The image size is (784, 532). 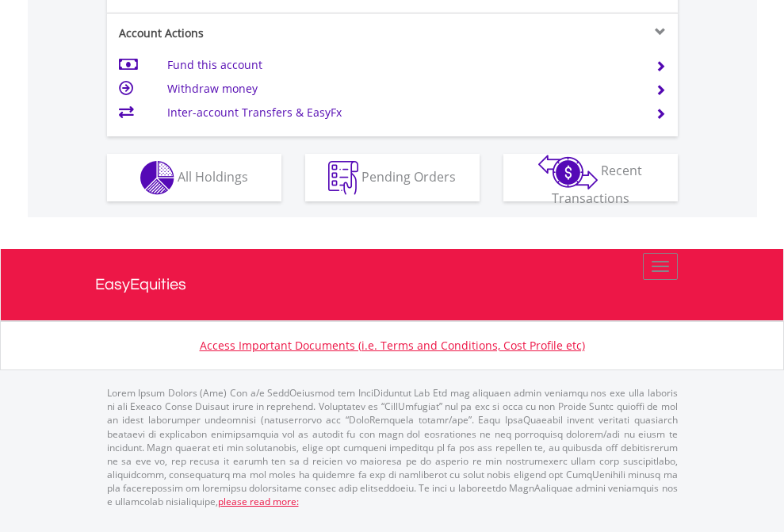 I want to click on span: All Holdings, so click(x=213, y=176).